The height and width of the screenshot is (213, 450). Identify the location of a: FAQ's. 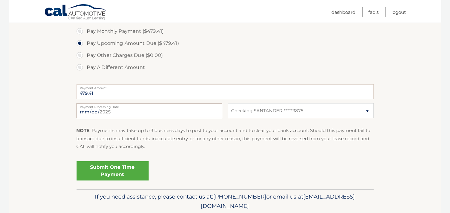
(374, 12).